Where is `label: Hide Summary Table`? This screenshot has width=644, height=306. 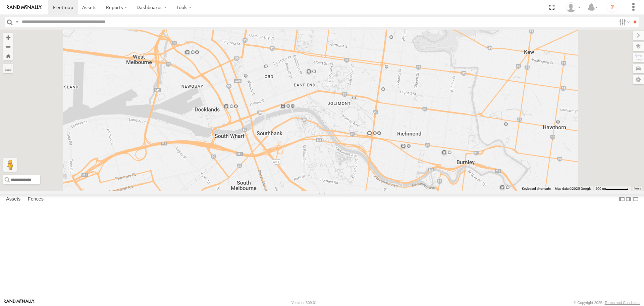 label: Hide Summary Table is located at coordinates (636, 199).